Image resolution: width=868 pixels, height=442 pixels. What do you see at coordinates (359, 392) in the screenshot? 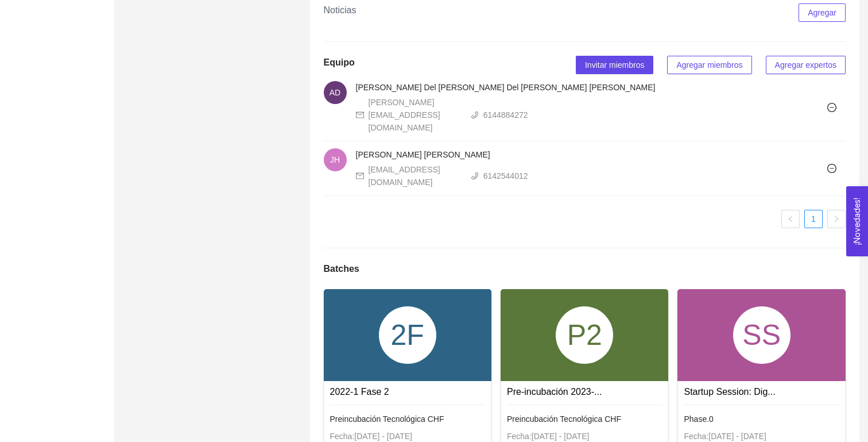
I see `a: 2022-1 Fase 2` at bounding box center [359, 392].